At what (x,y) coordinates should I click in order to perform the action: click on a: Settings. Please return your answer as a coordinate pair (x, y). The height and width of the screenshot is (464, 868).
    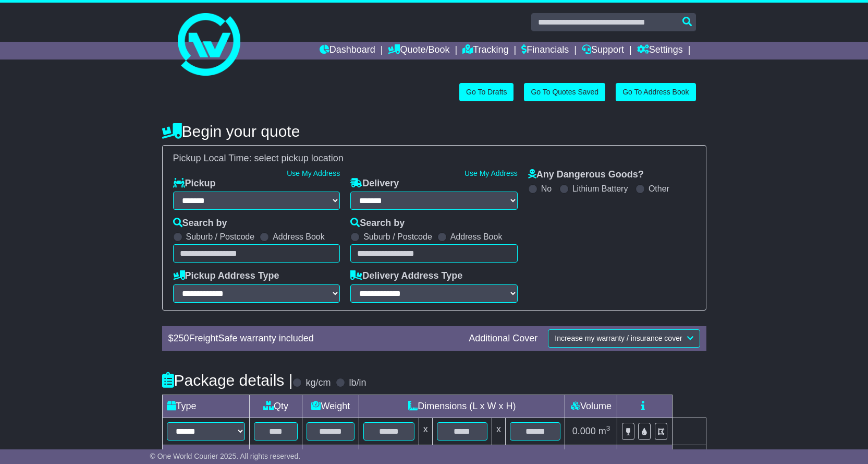
    Looking at the image, I should click on (660, 51).